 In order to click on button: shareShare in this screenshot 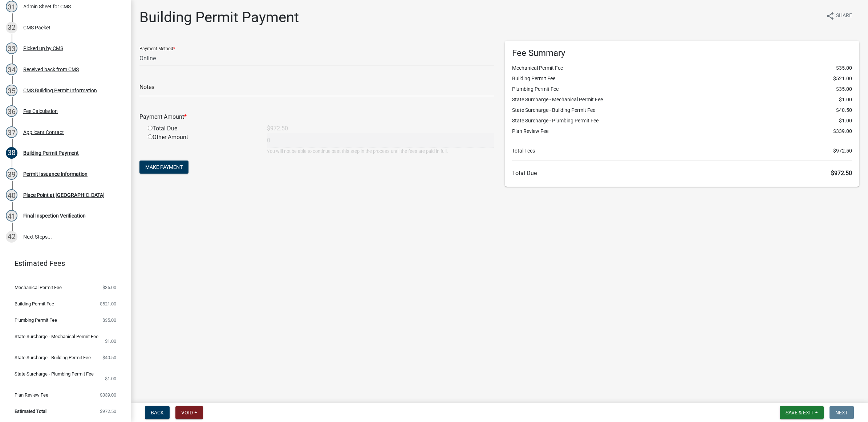, I will do `click(839, 16)`.